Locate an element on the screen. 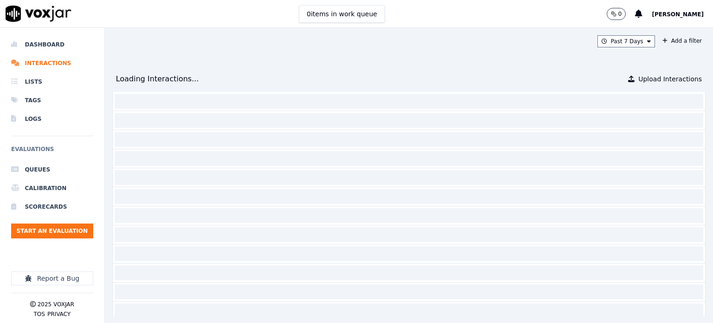  img: voxjar logo is located at coordinates (39, 13).